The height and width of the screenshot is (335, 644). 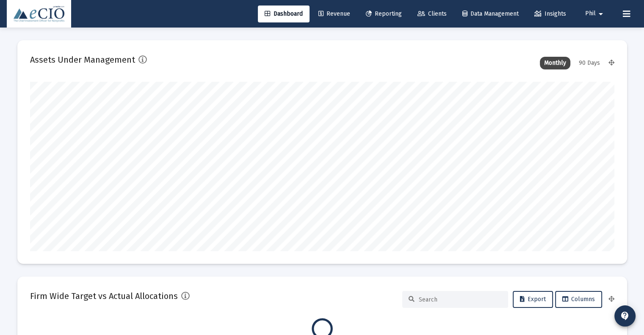 I want to click on a: Reporting, so click(x=384, y=14).